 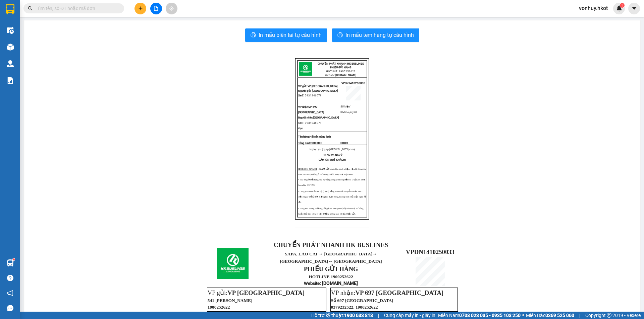 What do you see at coordinates (346, 107) in the screenshot?
I see `span: Số kiện:` at bounding box center [346, 107].